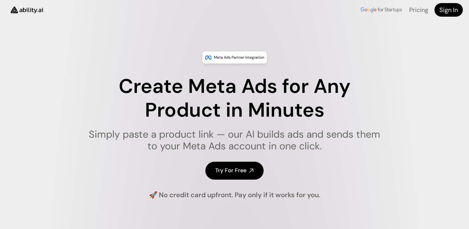  Describe the element at coordinates (234, 98) in the screenshot. I see `h1: Create Meta Ads for Any Product in Minutes` at that location.